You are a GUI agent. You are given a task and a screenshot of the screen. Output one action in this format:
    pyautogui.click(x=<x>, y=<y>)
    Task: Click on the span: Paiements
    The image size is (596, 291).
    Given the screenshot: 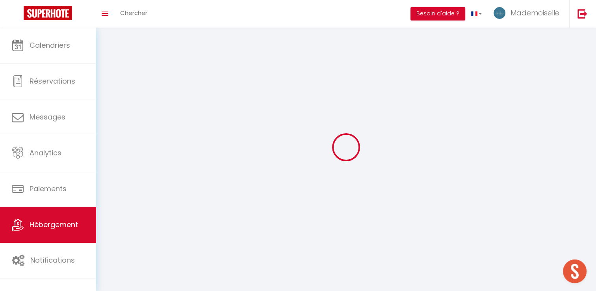 What is the action you would take?
    pyautogui.click(x=48, y=188)
    